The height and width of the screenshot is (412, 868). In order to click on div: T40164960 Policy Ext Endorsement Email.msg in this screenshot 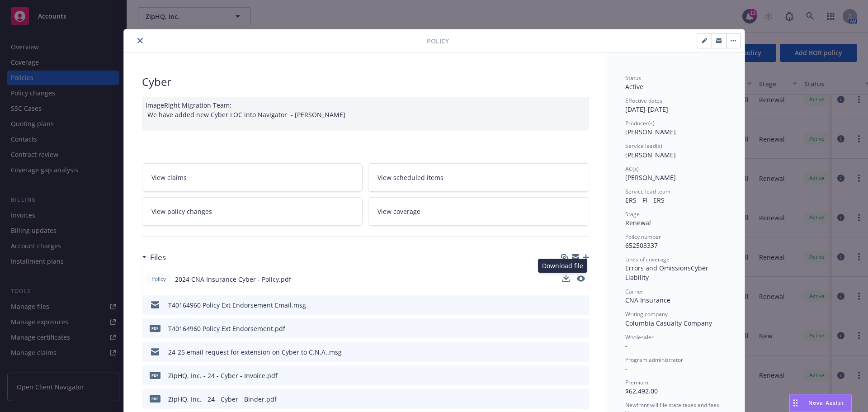, I will do `click(237, 305)`.